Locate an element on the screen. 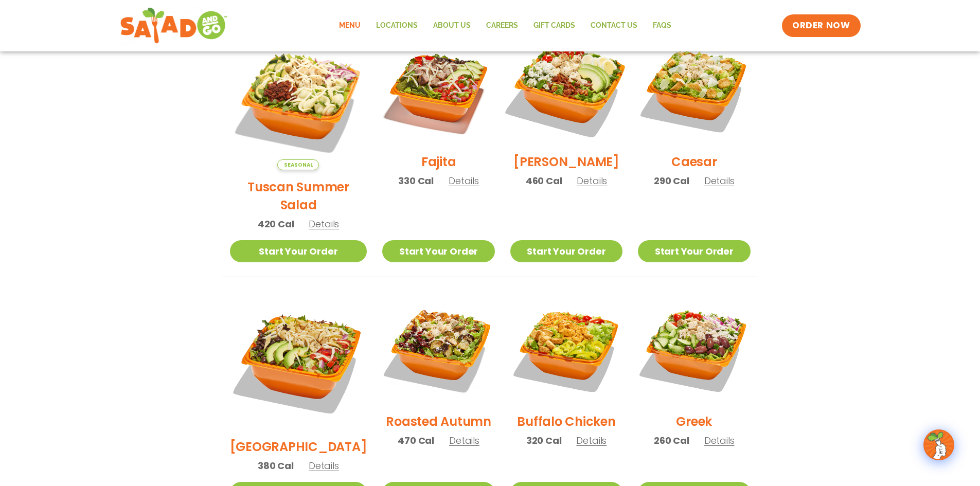 The width and height of the screenshot is (980, 486). a: ORDER NOW is located at coordinates (821, 26).